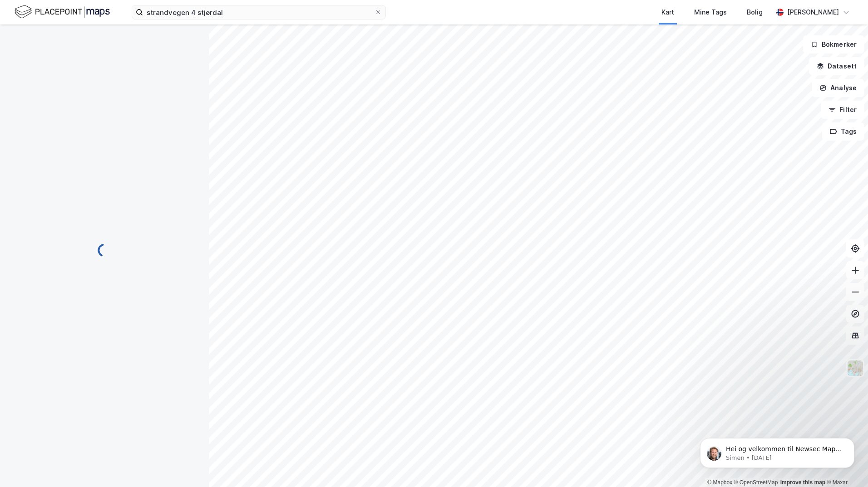  I want to click on a: Improve this map, so click(803, 482).